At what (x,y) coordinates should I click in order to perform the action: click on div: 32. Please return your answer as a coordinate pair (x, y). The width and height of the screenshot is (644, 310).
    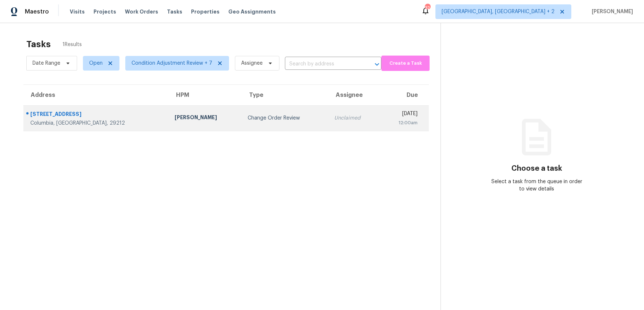
    Looking at the image, I should click on (428, 8).